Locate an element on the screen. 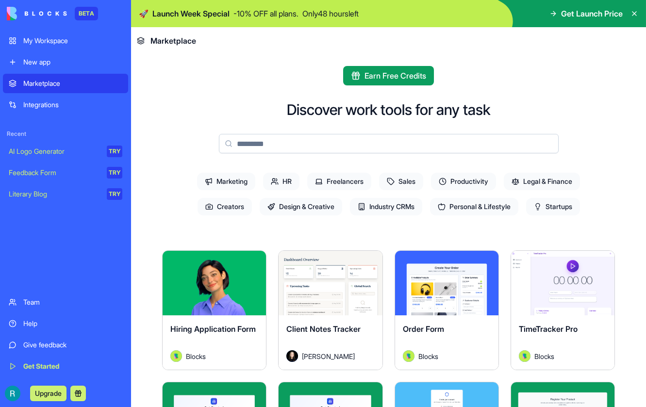 Image resolution: width=646 pixels, height=407 pixels. span: Marketing is located at coordinates (226, 181).